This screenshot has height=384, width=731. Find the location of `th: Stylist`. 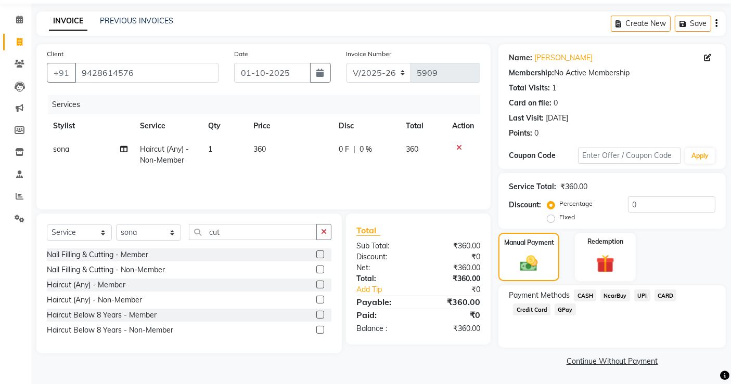

th: Stylist is located at coordinates (90, 126).